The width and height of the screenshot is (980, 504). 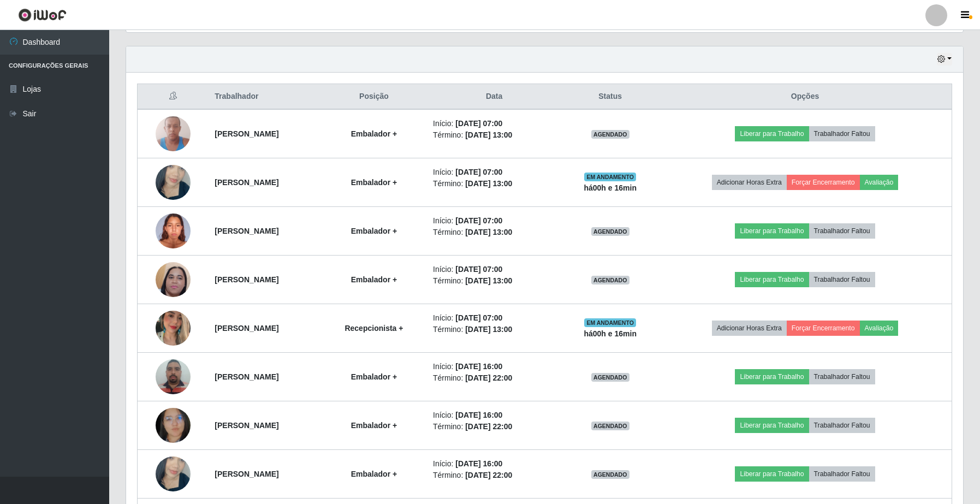 I want to click on img: 1737737831702.jpeg, so click(x=173, y=231).